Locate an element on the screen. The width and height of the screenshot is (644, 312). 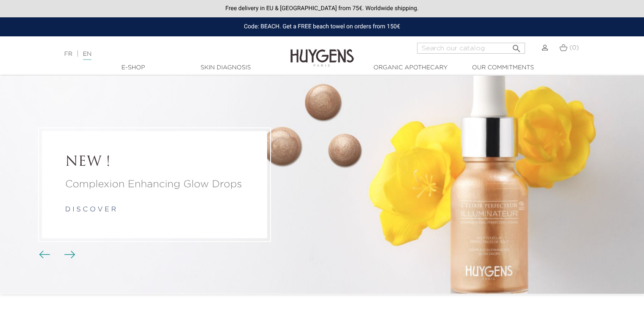
a: E-Shop is located at coordinates (133, 67).